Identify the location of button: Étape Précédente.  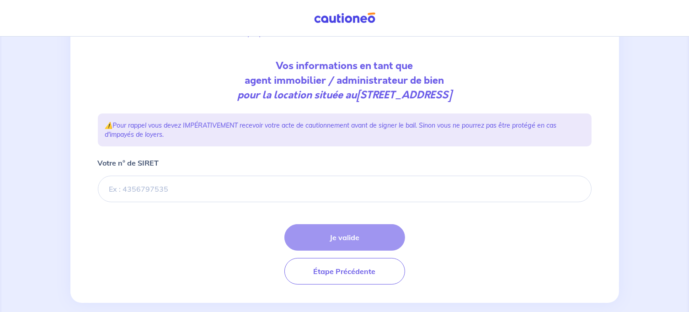
(345, 271).